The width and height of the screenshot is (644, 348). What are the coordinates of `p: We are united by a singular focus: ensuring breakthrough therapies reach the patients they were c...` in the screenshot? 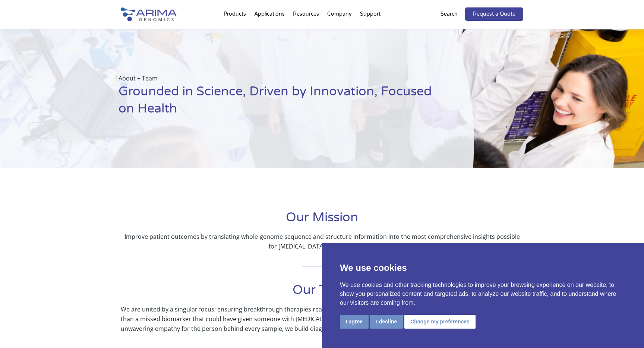 It's located at (322, 319).